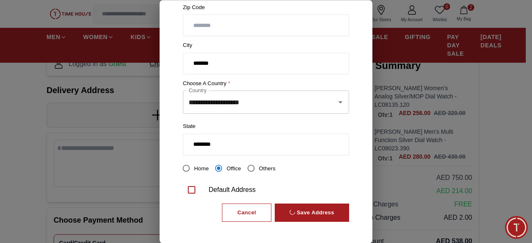 Image resolution: width=532 pixels, height=243 pixels. I want to click on span: Office, so click(233, 168).